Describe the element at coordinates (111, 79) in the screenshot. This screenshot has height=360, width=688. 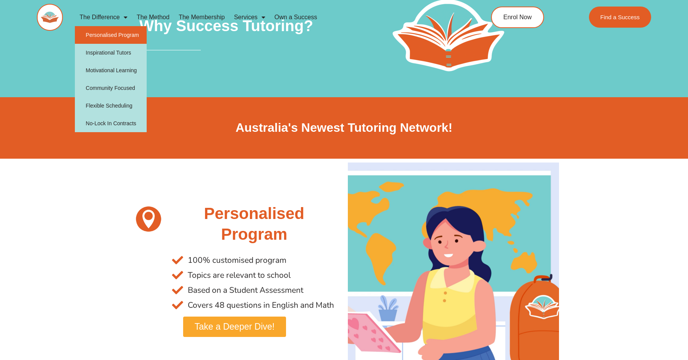
I see `ul: The Difference` at that location.